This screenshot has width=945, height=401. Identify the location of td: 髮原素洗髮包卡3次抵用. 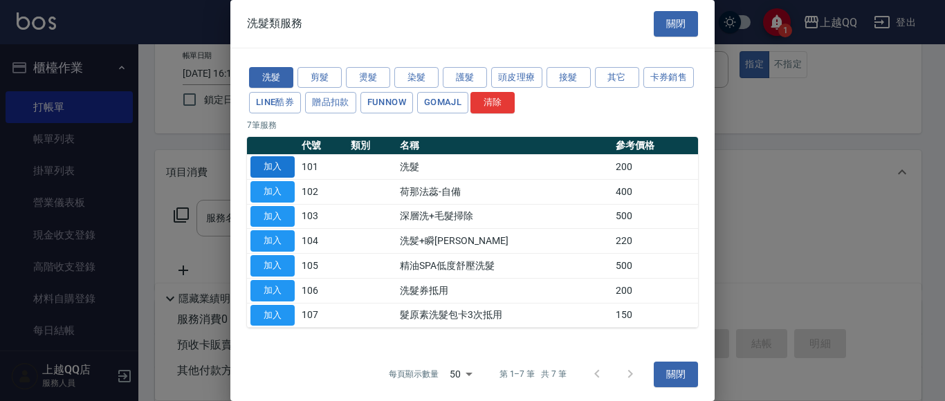
(504, 315).